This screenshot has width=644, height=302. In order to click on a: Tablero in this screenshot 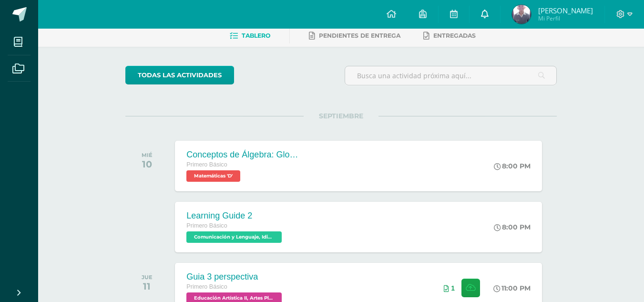, I will do `click(250, 36)`.